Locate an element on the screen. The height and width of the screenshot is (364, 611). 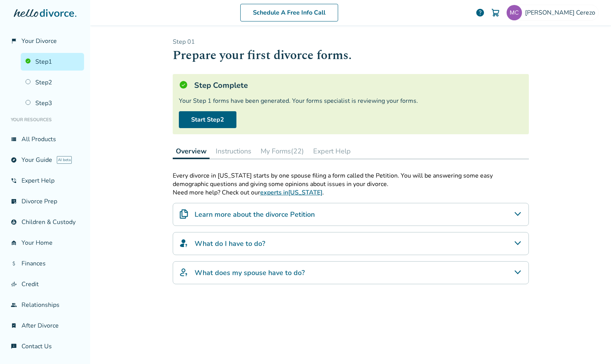
h4: What do I have to do? is located at coordinates (230, 243).